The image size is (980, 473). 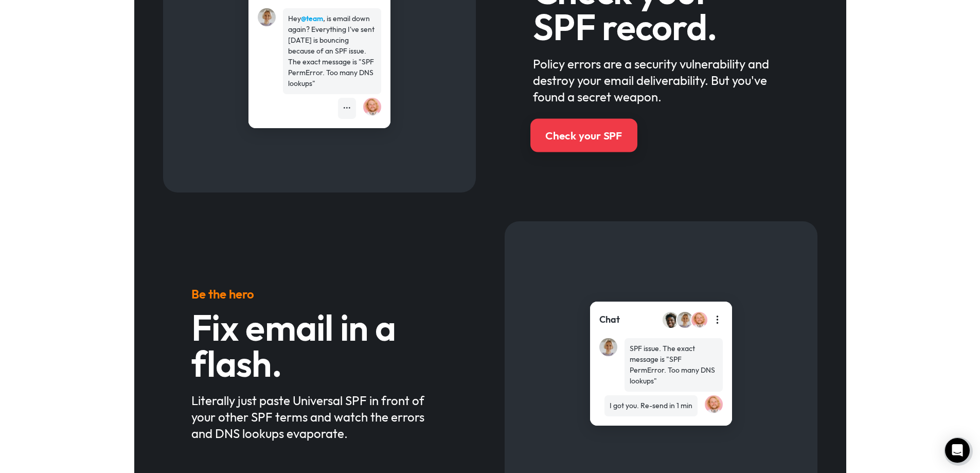 I want to click on div: Check your SPF, so click(x=583, y=135).